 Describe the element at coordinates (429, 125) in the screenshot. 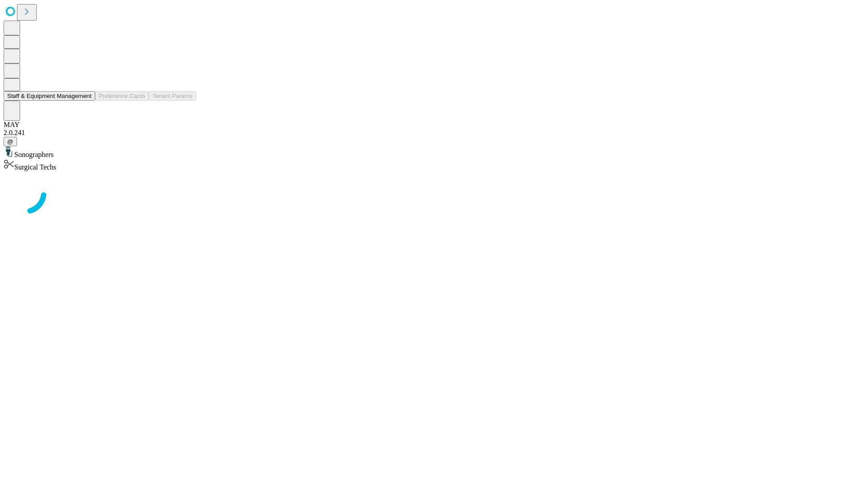

I see `div: MAY` at that location.